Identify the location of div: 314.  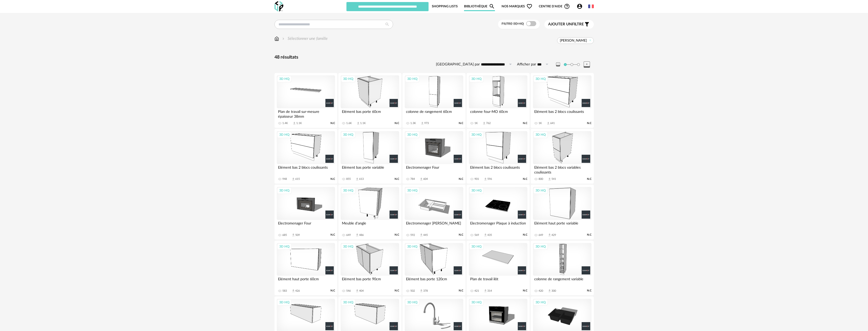
(490, 291).